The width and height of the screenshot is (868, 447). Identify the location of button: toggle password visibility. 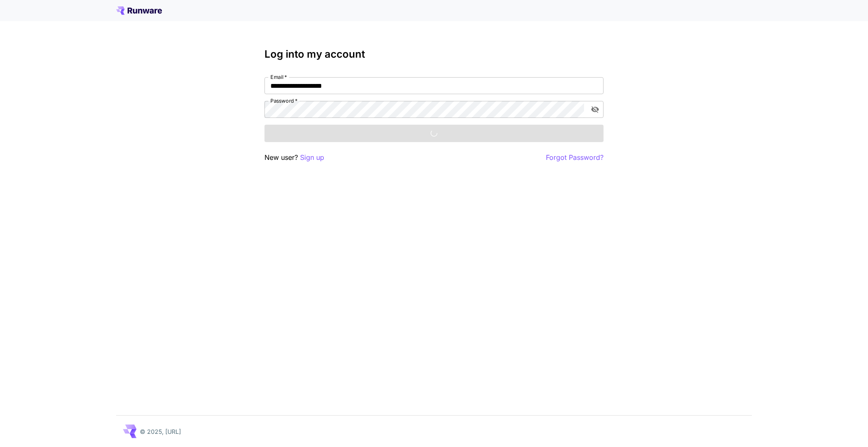
(595, 110).